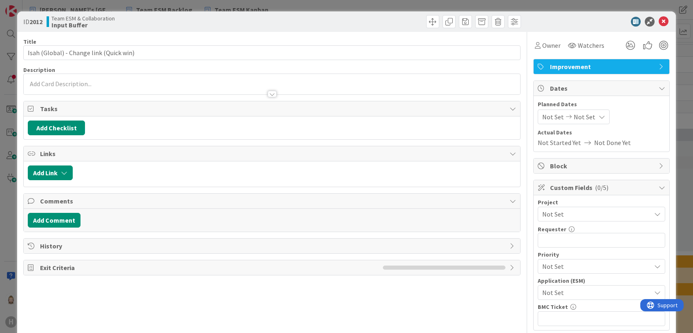 The image size is (693, 333). What do you see at coordinates (50, 173) in the screenshot?
I see `button: Add Link` at bounding box center [50, 173].